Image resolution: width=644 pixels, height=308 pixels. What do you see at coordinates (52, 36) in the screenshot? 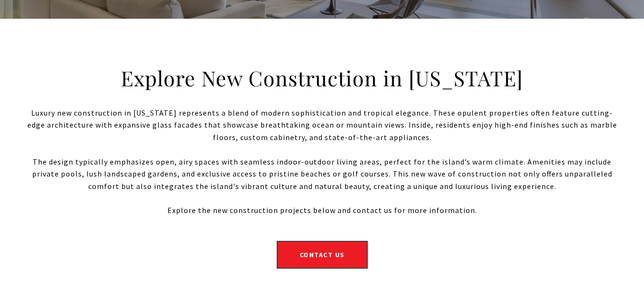
I see `img: Christie's International Real Estate black text logo` at bounding box center [52, 36].